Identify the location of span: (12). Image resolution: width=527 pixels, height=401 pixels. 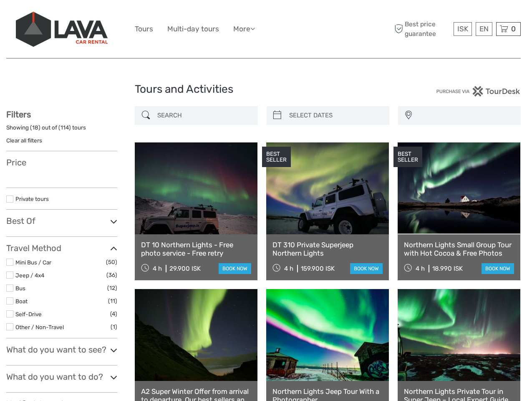
(112, 287).